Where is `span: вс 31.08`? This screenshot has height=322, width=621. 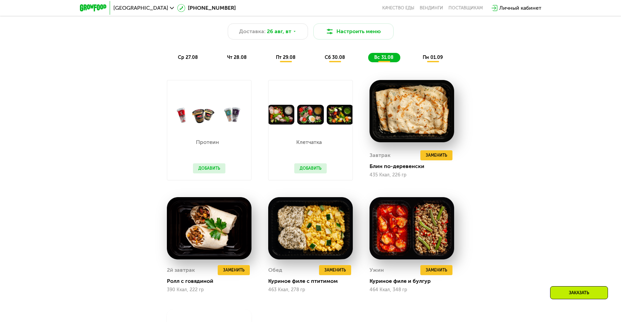
span: вс 31.08 is located at coordinates (384, 57).